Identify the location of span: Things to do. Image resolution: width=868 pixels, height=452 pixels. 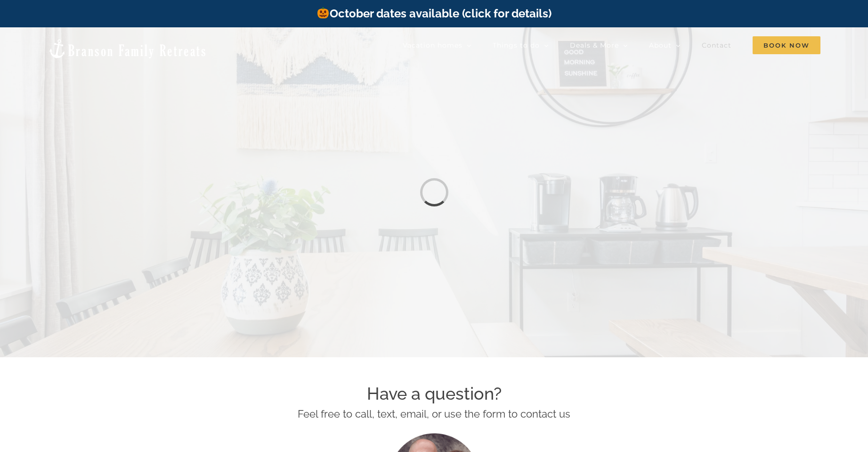
(517, 45).